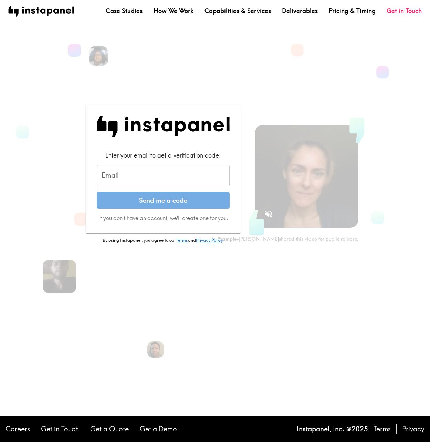 This screenshot has width=430, height=442. What do you see at coordinates (163, 218) in the screenshot?
I see `p: If you don't have an account, we'll create one for you.` at bounding box center [163, 218].